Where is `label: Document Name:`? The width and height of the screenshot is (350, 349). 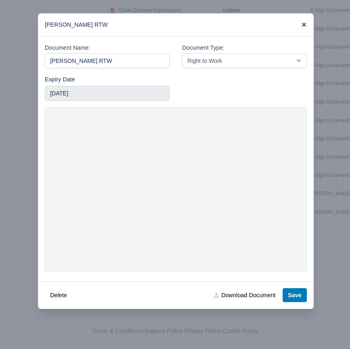 label: Document Name: is located at coordinates (67, 48).